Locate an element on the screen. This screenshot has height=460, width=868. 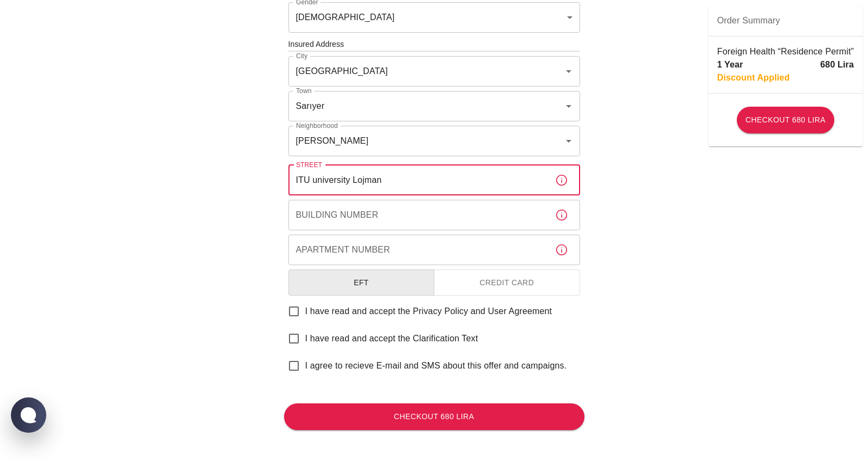
h6: Insured Address is located at coordinates (434, 45).